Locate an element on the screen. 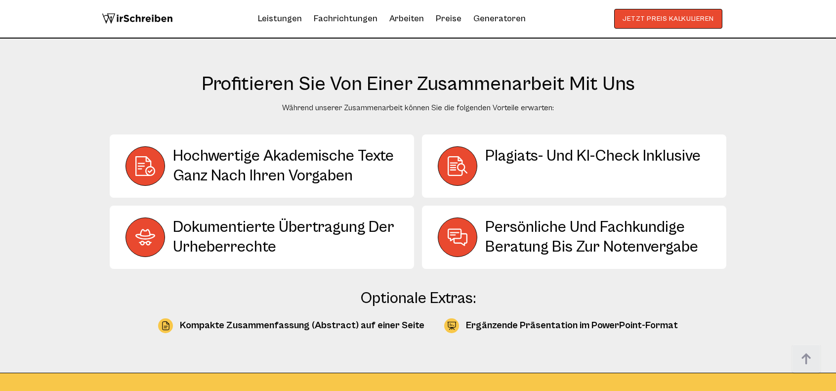 This screenshot has width=836, height=391. button: JETZT PREIS KALKULIEREN is located at coordinates (668, 19).